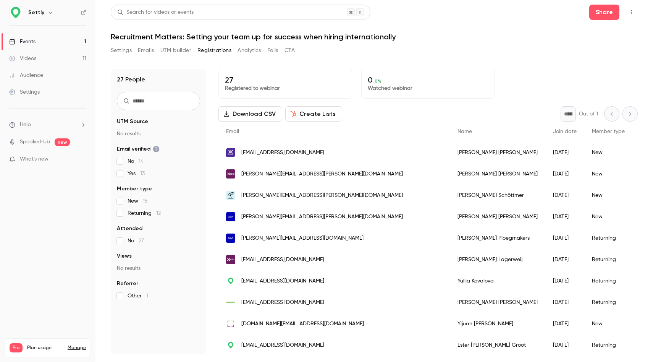 The height and width of the screenshot is (362, 653). Describe the element at coordinates (498, 281) in the screenshot. I see `div: Yuliia Kovalova` at that location.